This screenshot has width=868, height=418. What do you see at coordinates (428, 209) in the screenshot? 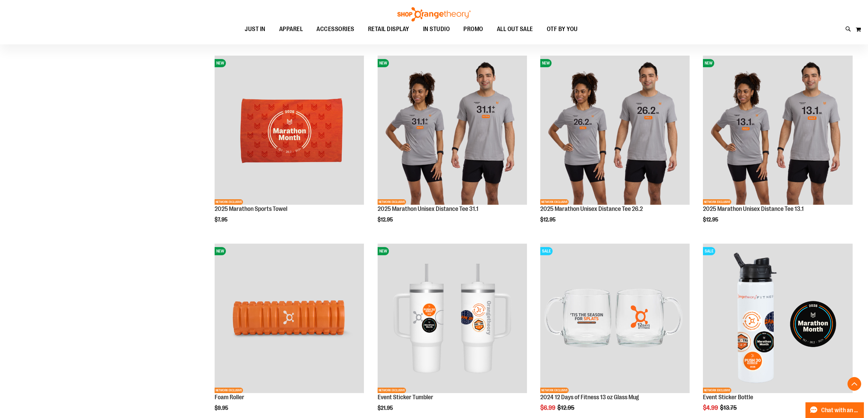
I see `a: 2025 Marathon Unisex Distance Tee 31.1` at bounding box center [428, 209].